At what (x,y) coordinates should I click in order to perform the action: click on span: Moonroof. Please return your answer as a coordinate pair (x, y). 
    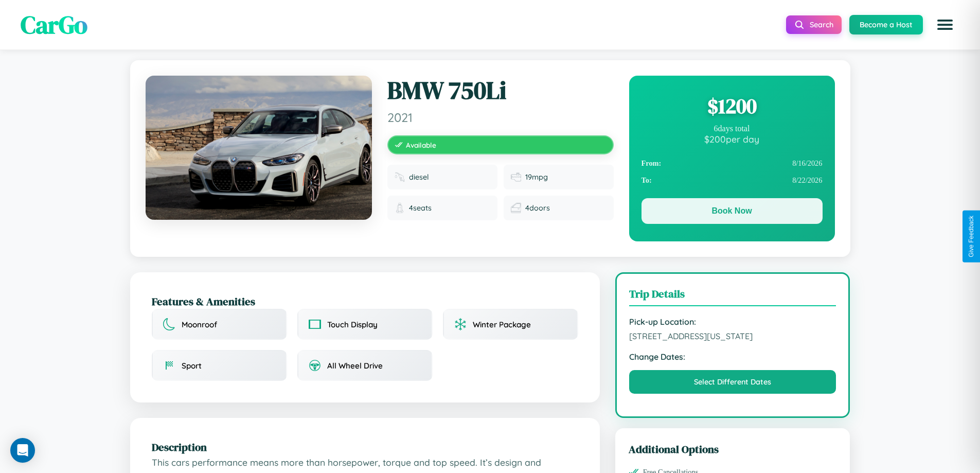
    Looking at the image, I should click on (199, 324).